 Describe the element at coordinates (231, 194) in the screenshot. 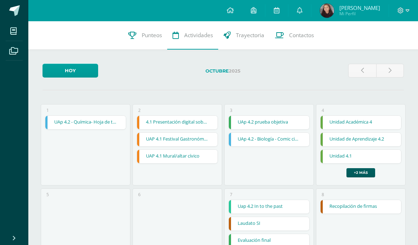

I see `div: 7` at that location.